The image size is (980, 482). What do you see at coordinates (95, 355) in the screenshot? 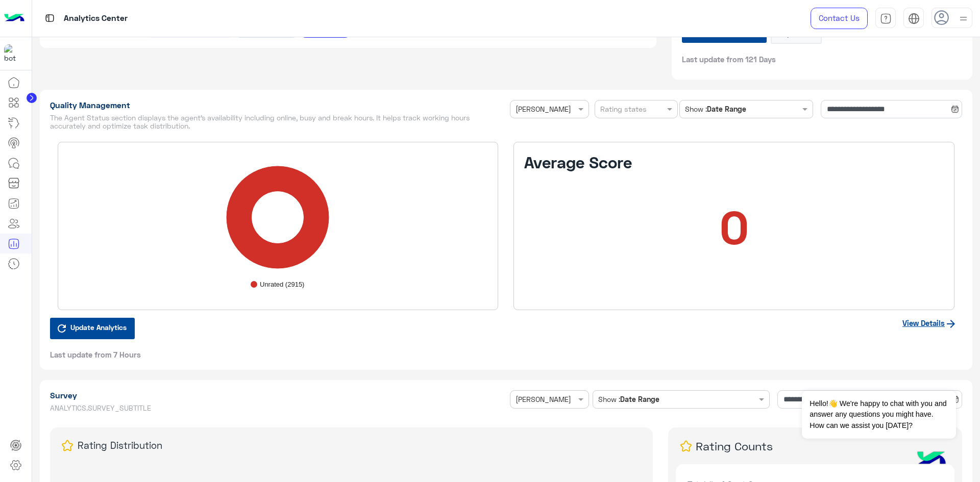
I see `span: Last update from 7 Hours` at bounding box center [95, 355].